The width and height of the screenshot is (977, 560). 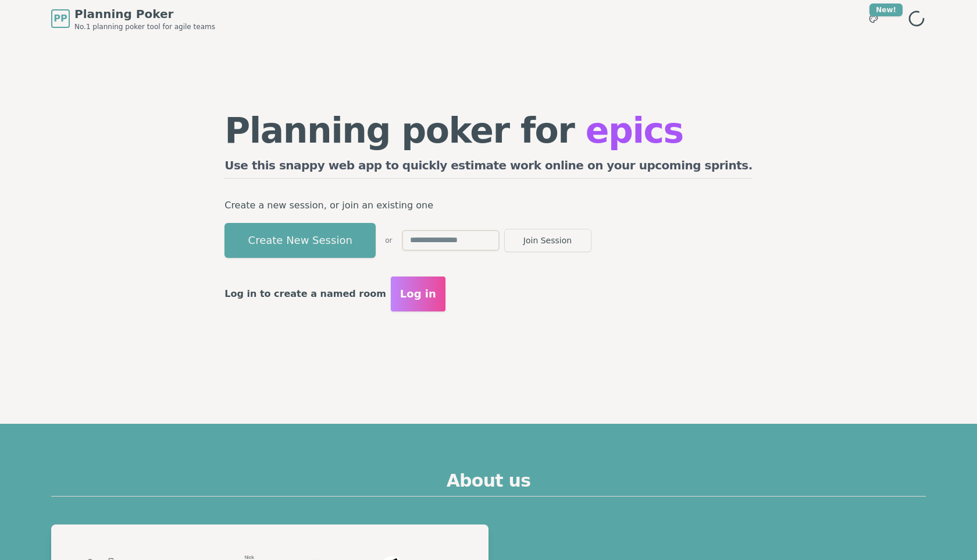 I want to click on h1: Planning poker for, so click(x=489, y=130).